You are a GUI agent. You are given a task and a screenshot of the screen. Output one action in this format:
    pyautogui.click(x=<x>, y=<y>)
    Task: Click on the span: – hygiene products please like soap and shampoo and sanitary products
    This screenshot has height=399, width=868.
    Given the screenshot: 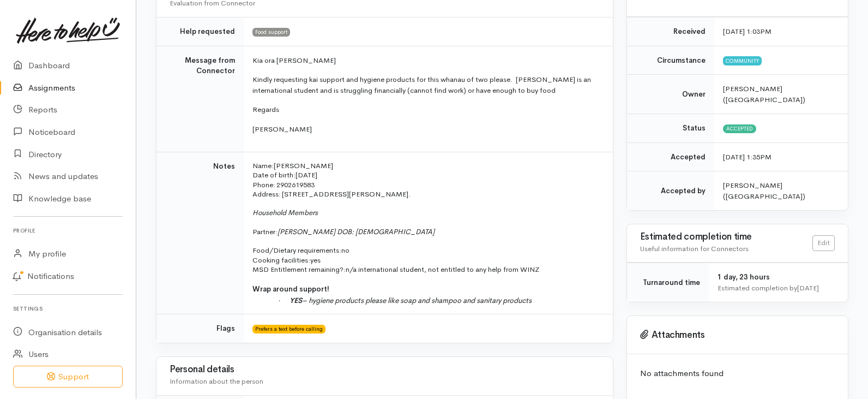 What is the action you would take?
    pyautogui.click(x=411, y=300)
    